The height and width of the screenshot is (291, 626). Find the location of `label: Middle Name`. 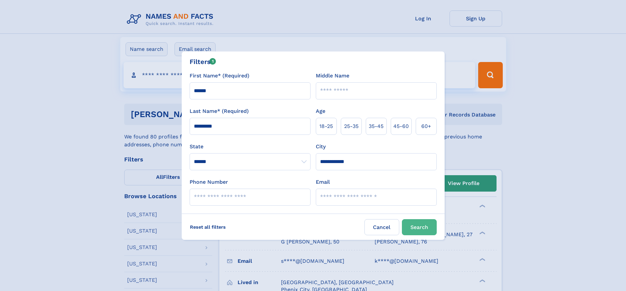

label: Middle Name is located at coordinates (333, 76).